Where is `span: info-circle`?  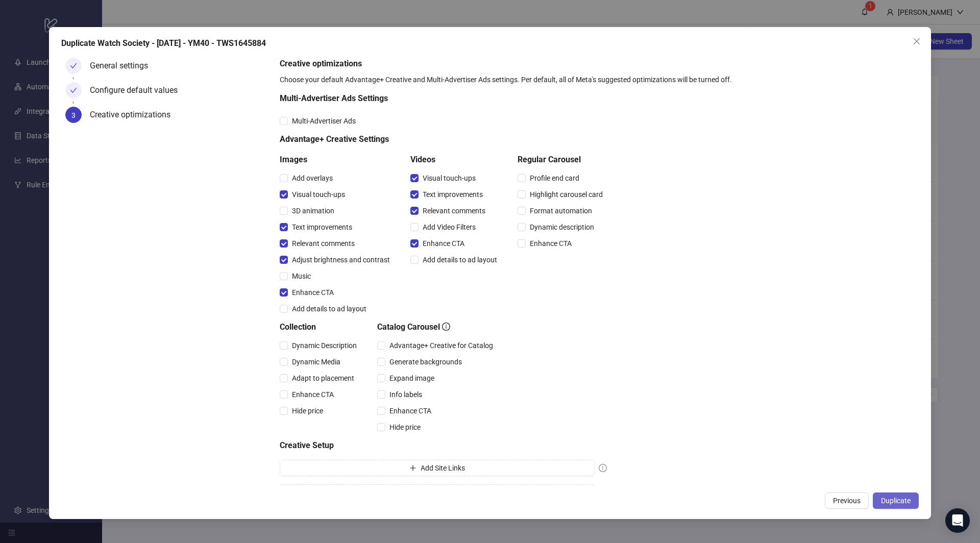
span: info-circle is located at coordinates (447, 327).